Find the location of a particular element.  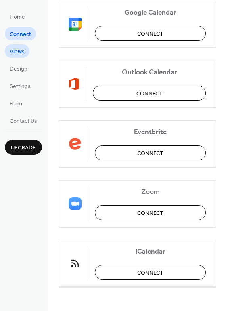

a: Form is located at coordinates (16, 103).